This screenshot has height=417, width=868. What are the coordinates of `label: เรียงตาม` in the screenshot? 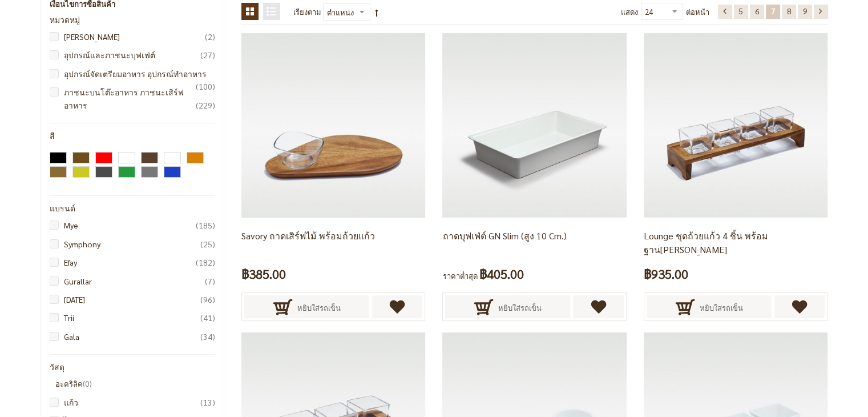 It's located at (307, 12).